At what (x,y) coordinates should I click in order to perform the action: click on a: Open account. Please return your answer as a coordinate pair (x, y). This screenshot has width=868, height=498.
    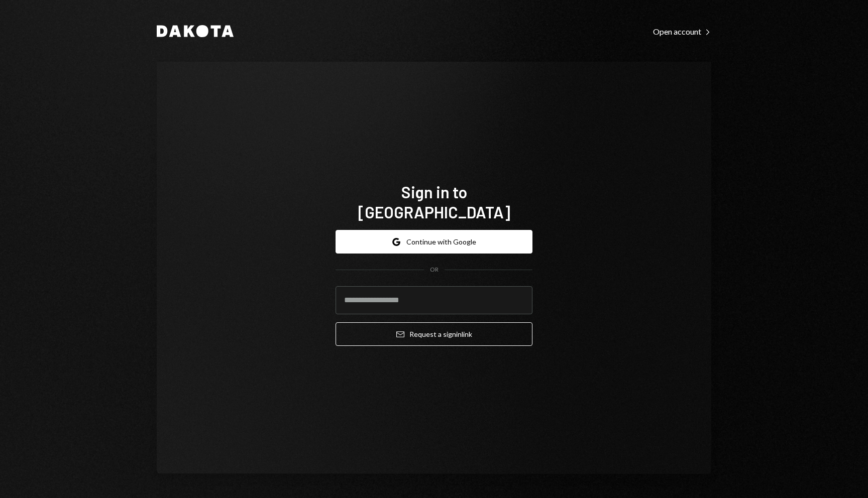
    Looking at the image, I should click on (682, 31).